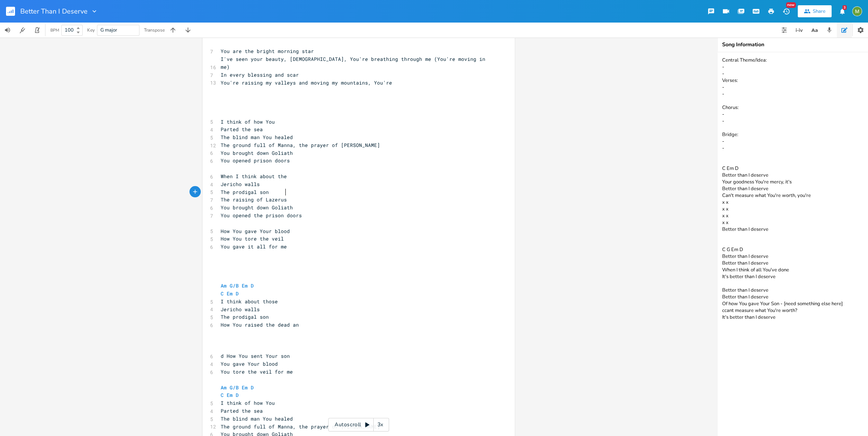 Image resolution: width=868 pixels, height=436 pixels. What do you see at coordinates (842, 11) in the screenshot?
I see `button: 3` at bounding box center [842, 11].